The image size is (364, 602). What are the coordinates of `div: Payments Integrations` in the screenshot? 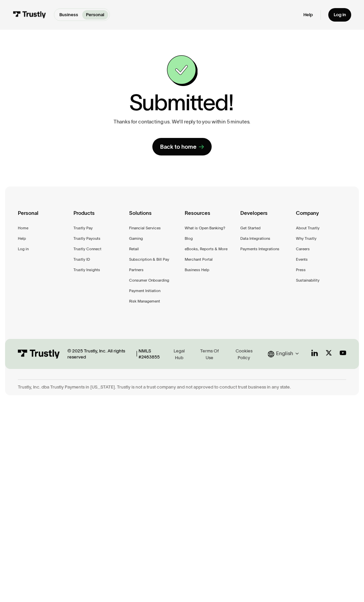 It's located at (260, 249).